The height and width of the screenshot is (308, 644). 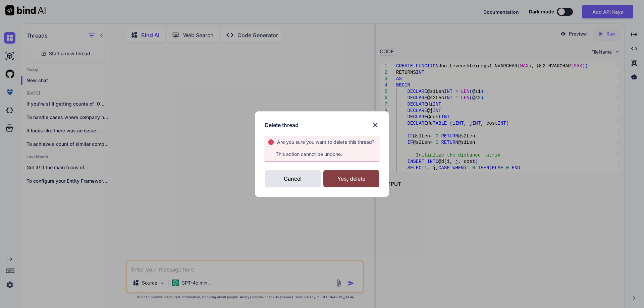 I want to click on h3: Delete thread, so click(x=281, y=125).